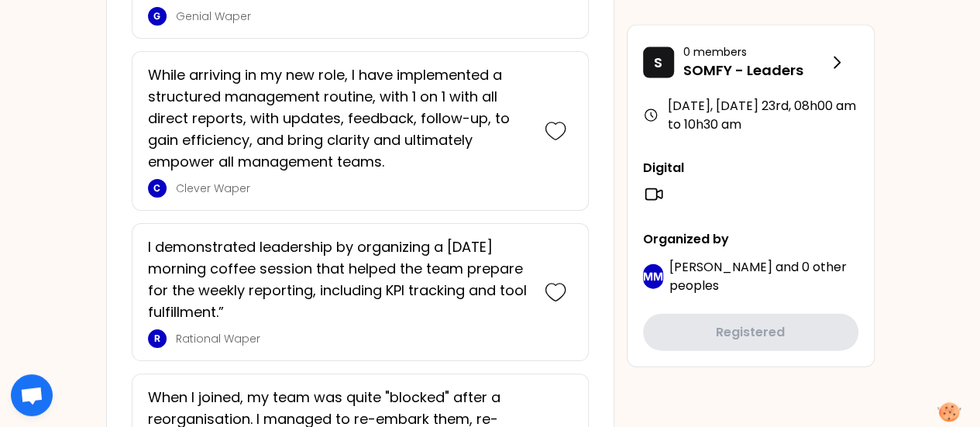 This screenshot has width=980, height=427. What do you see at coordinates (757, 276) in the screenshot?
I see `span: 0 other peoples` at bounding box center [757, 276].